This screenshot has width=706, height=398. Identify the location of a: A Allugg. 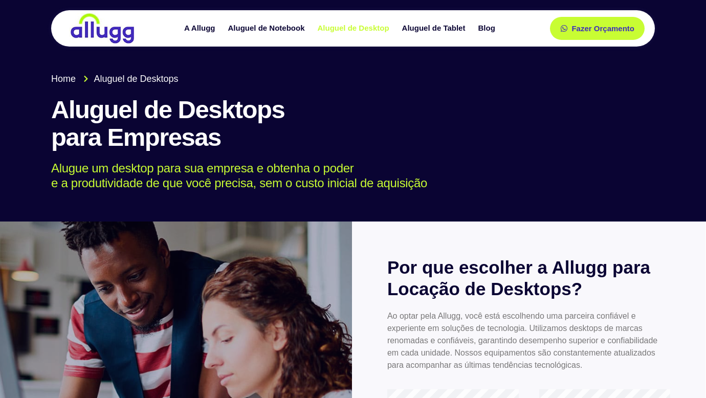
(201, 28).